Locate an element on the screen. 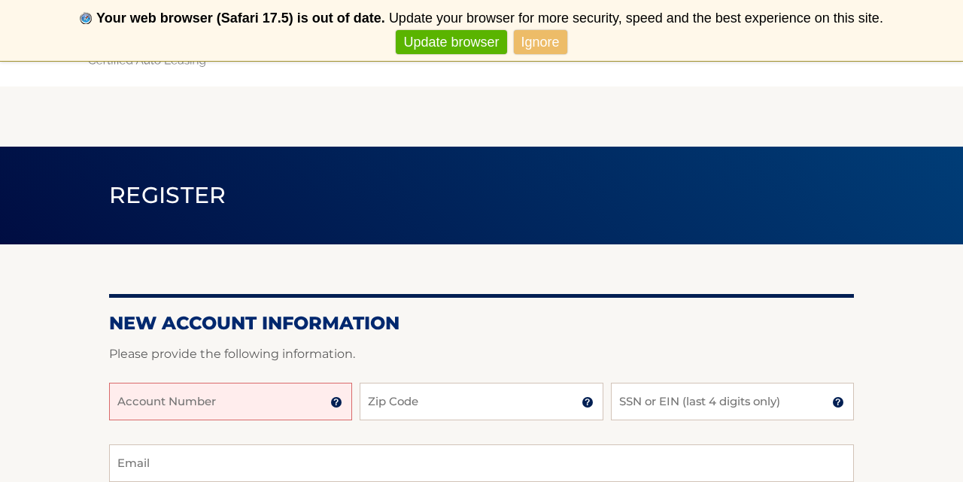 The width and height of the screenshot is (963, 482). input: Account Number is located at coordinates (230, 402).